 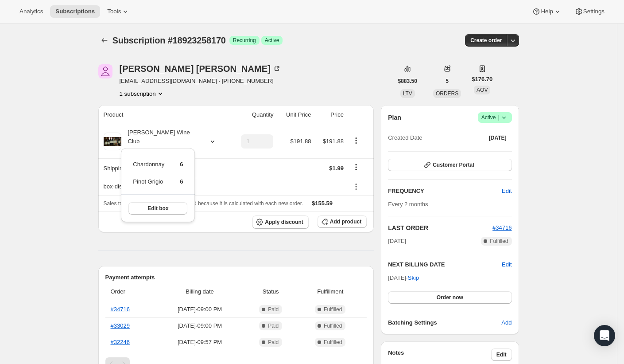 I want to click on span: Sales tax (if applicable) is not displayed because it is calculated with each new order., so click(x=203, y=203).